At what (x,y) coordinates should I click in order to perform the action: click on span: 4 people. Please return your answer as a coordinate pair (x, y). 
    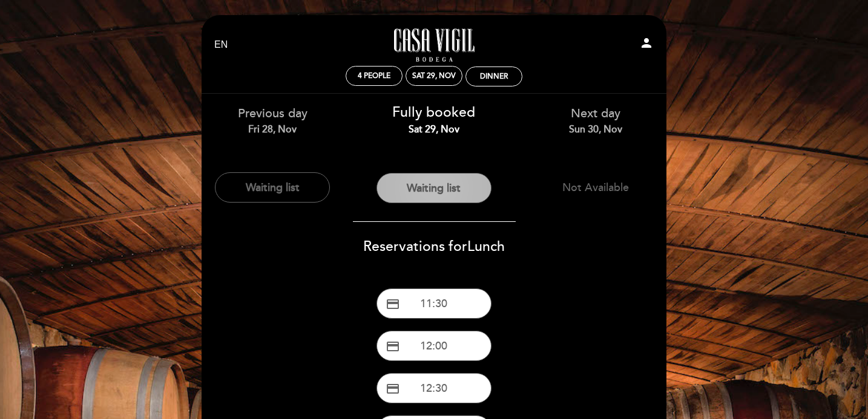
    Looking at the image, I should click on (374, 75).